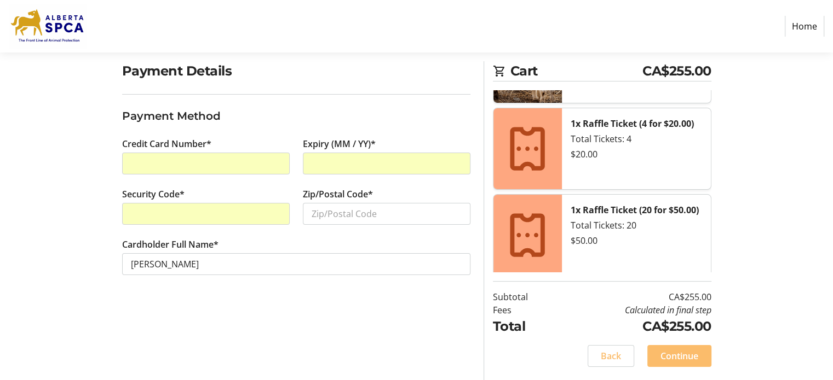 The width and height of the screenshot is (833, 380). Describe the element at coordinates (679, 356) in the screenshot. I see `button: Continue` at that location.